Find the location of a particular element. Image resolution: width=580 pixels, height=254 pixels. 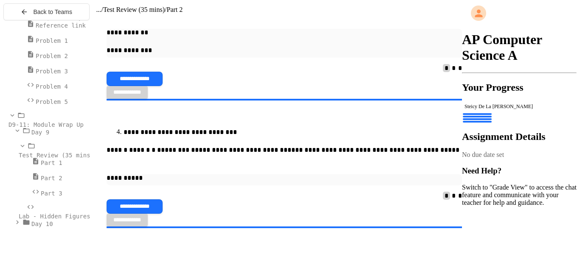

span: D9-11: Module Wrap Up is located at coordinates (46, 125).